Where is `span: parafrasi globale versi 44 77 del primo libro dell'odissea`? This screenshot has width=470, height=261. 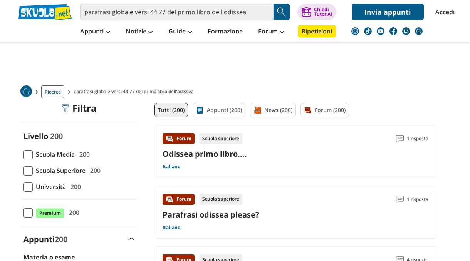
span: parafrasi globale versi 44 77 del primo libro dell'odissea is located at coordinates (135, 92).